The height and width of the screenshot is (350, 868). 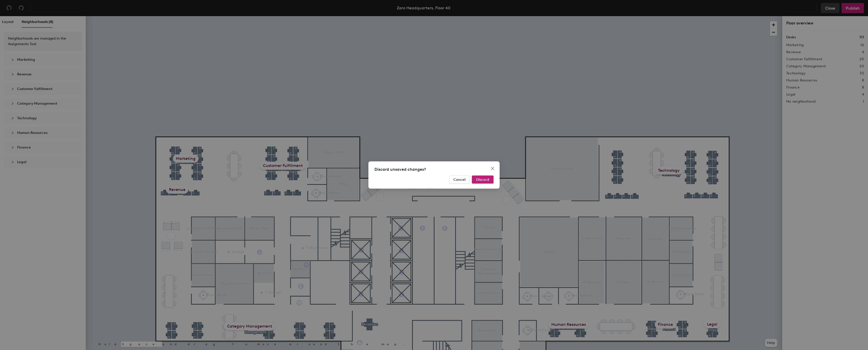 I want to click on span: Cancel, so click(x=460, y=180).